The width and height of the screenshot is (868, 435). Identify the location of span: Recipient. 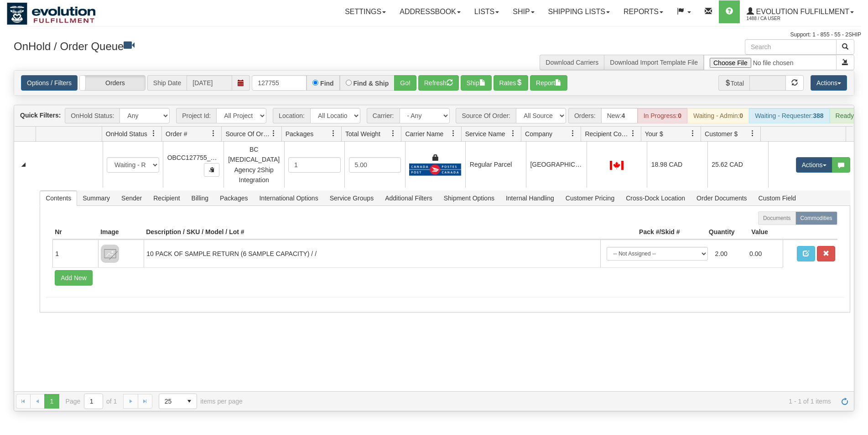
(167, 198).